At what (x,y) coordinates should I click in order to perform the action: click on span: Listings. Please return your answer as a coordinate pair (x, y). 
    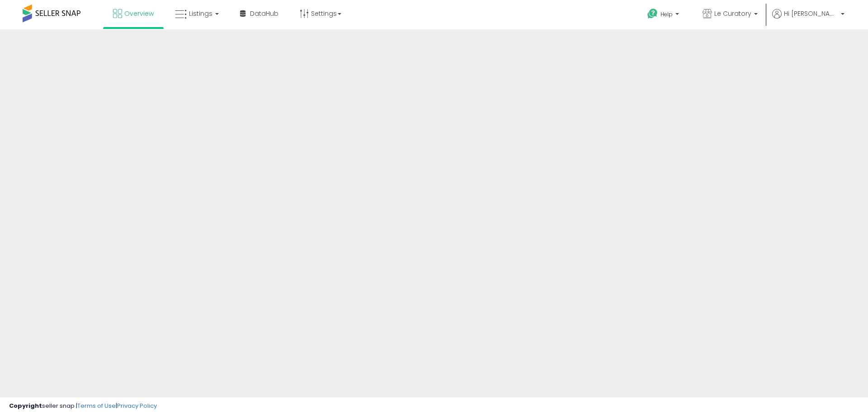
    Looking at the image, I should click on (201, 13).